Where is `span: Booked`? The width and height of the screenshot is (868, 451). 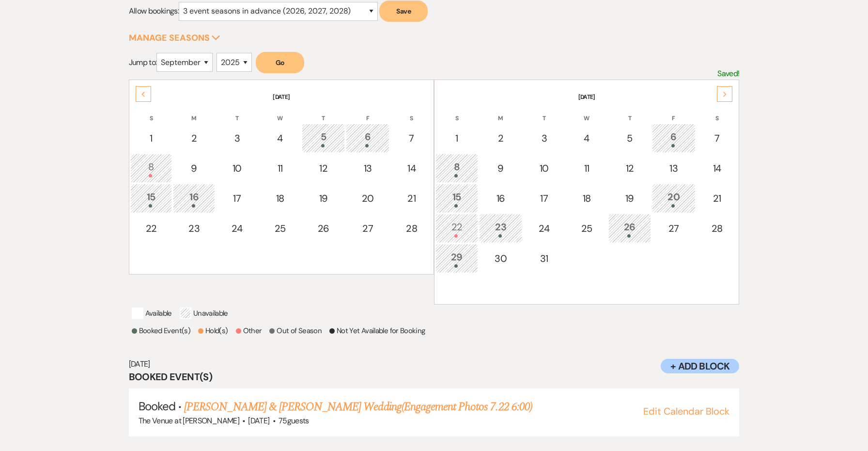
span: Booked is located at coordinates (157, 405).